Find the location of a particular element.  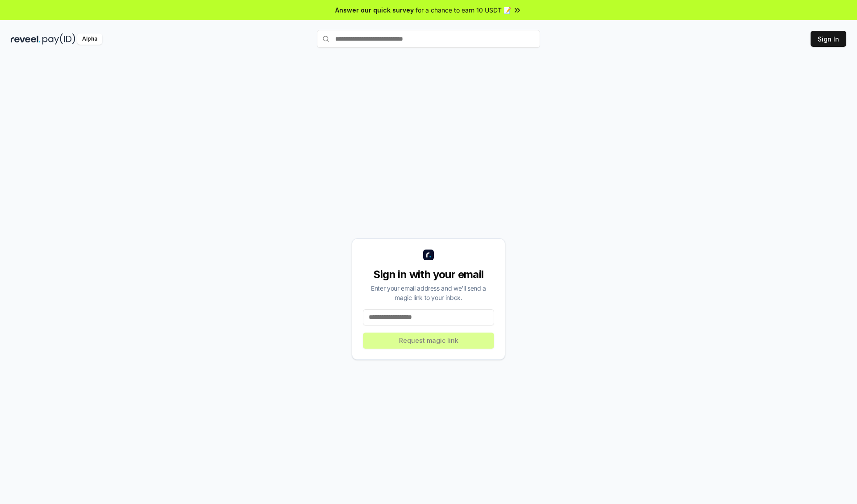

img: logo_small is located at coordinates (429, 255).